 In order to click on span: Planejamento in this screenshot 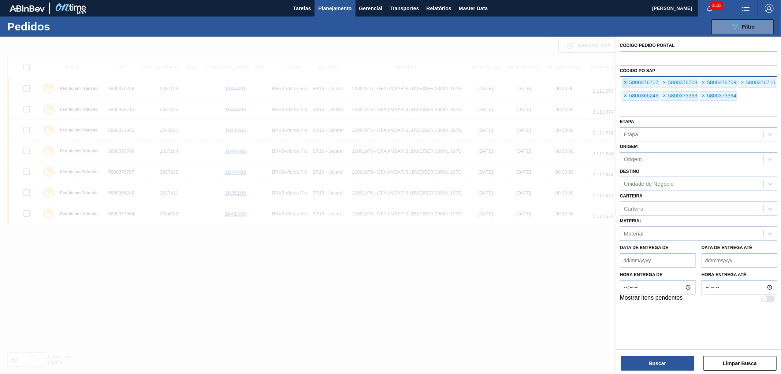, I will do `click(334, 8)`.